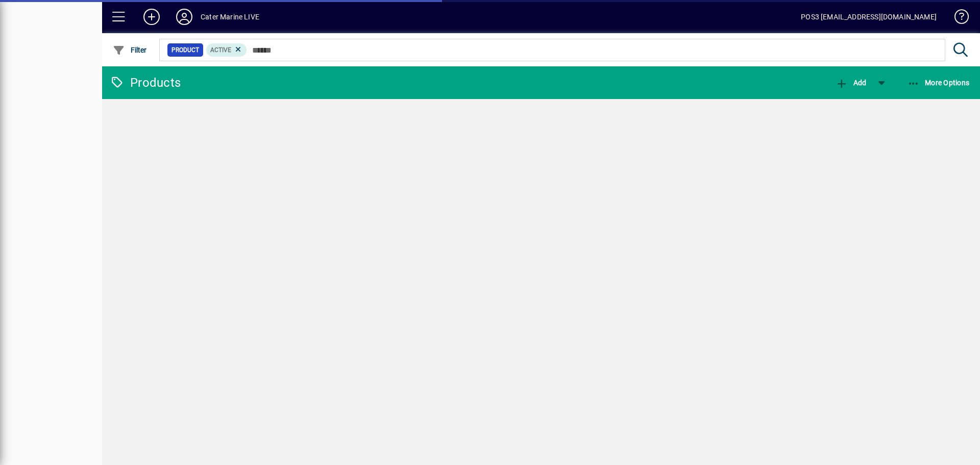 Image resolution: width=980 pixels, height=465 pixels. What do you see at coordinates (130, 50) in the screenshot?
I see `button: Filter` at bounding box center [130, 50].